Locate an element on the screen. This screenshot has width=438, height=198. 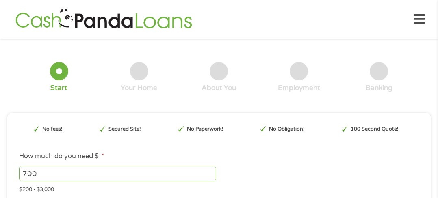
div: Start is located at coordinates (59, 88).